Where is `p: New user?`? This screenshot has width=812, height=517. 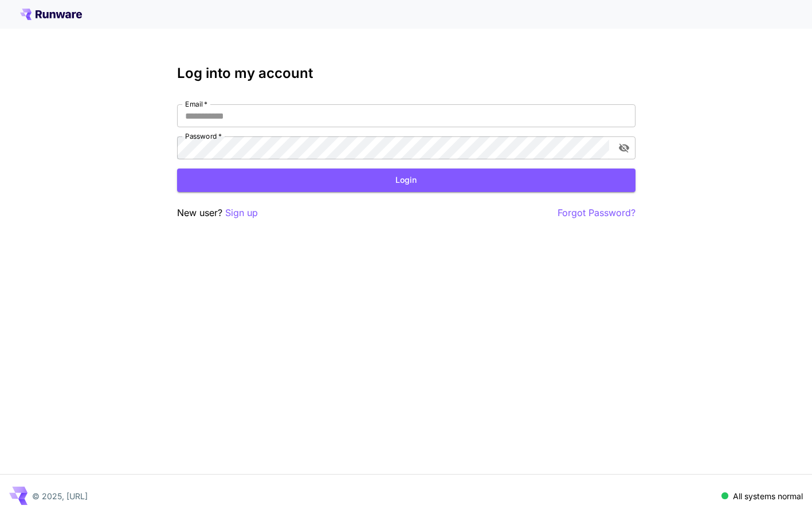 p: New user? is located at coordinates (217, 213).